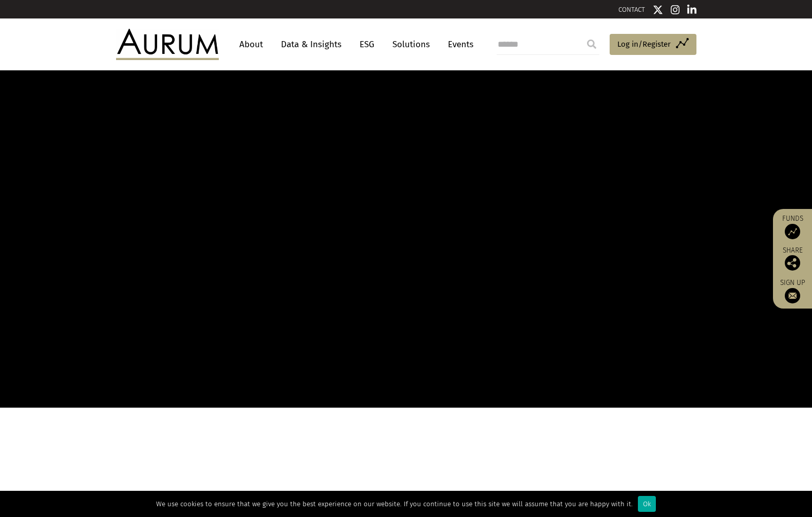  I want to click on span: Log in/Register, so click(644, 44).